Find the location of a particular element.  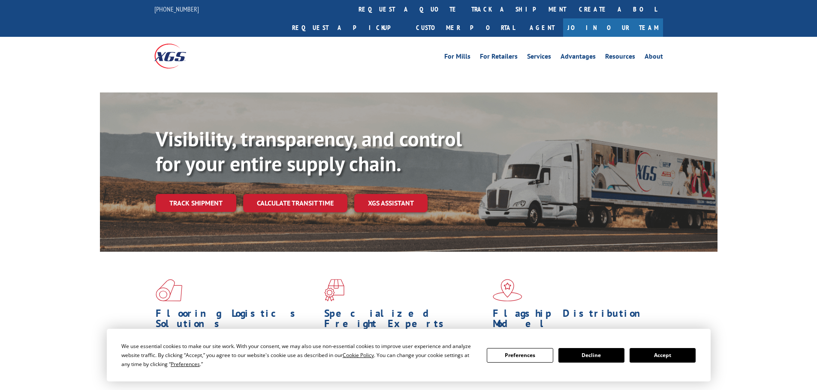

a: Join Our Team is located at coordinates (612, 27).